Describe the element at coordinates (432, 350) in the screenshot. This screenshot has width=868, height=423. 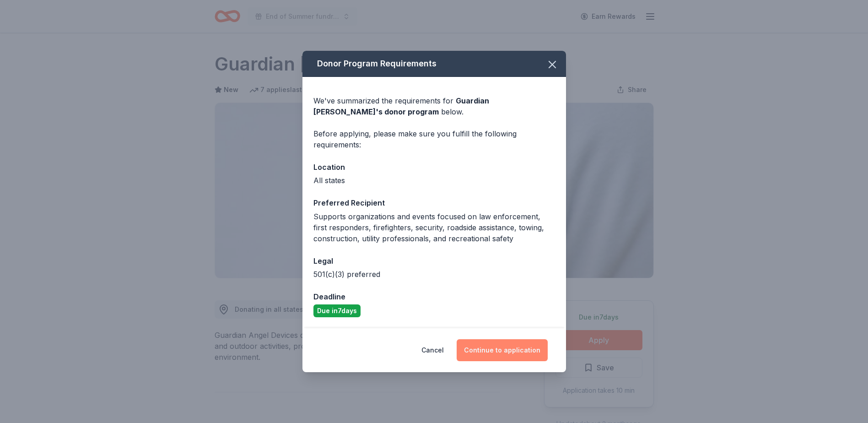
I see `button: Cancel` at that location.